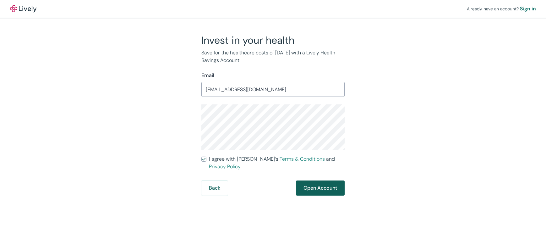  Describe the element at coordinates (23, 9) in the screenshot. I see `img: Lively` at that location.